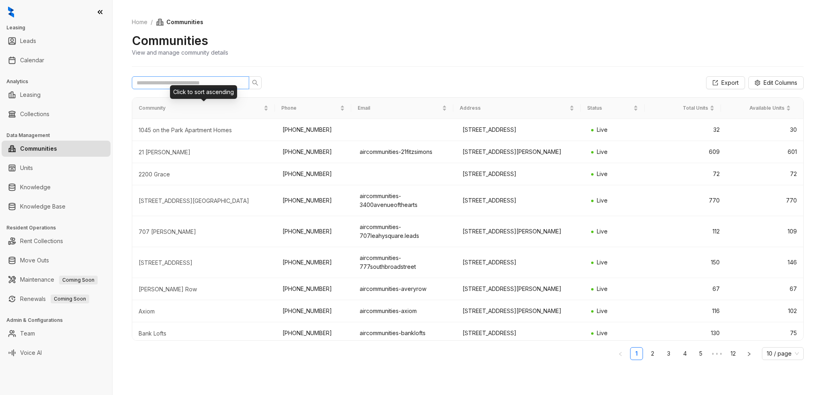 This screenshot has height=395, width=823. Describe the element at coordinates (56, 95) in the screenshot. I see `li: Leasing` at that location.